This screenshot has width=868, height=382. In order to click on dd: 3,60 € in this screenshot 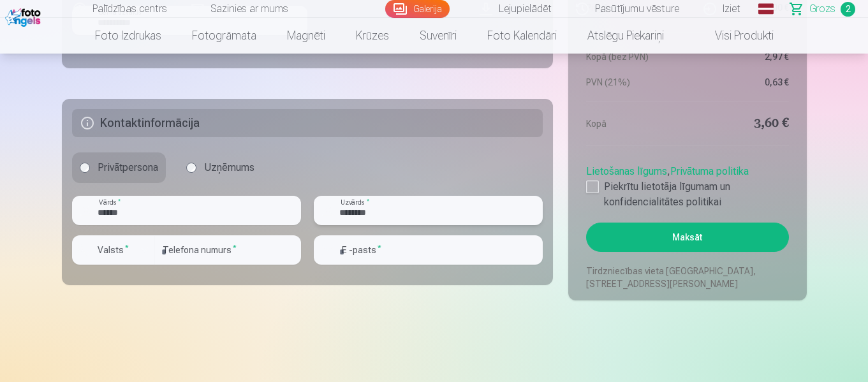, I will do `click(742, 124)`.